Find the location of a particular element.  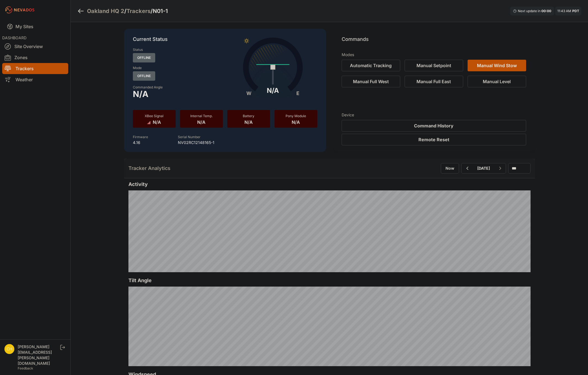

button: Remote Reset is located at coordinates (434, 139).